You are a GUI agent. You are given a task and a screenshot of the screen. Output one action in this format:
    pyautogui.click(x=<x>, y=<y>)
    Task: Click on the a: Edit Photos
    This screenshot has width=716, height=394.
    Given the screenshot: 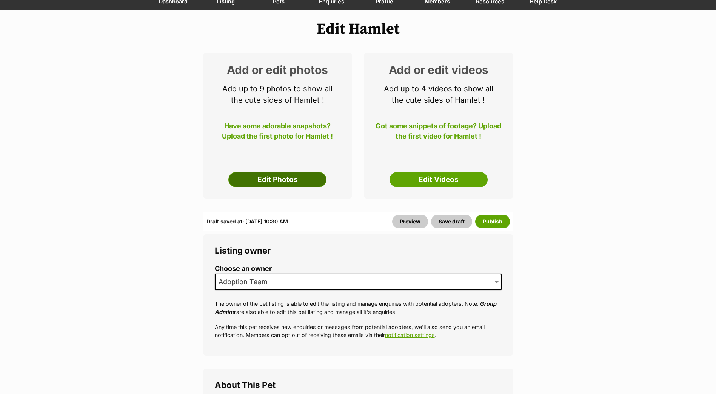 What is the action you would take?
    pyautogui.click(x=278, y=180)
    